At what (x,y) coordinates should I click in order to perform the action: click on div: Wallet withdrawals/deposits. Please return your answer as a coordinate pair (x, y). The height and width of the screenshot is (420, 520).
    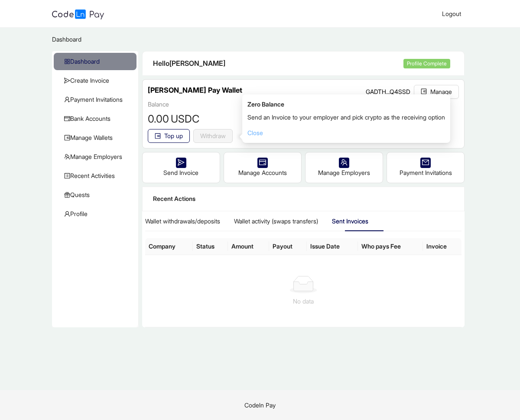
    Looking at the image, I should click on (182, 222).